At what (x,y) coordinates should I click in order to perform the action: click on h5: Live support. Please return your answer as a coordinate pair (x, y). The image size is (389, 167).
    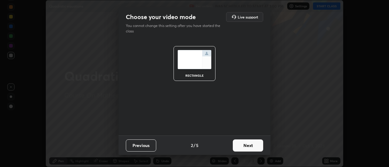
    Looking at the image, I should click on (248, 17).